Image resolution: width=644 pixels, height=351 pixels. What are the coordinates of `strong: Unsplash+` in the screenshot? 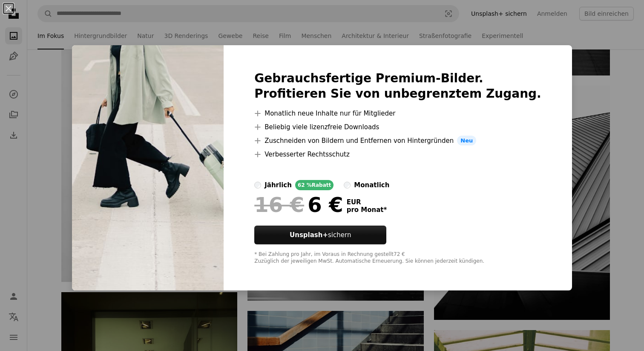 It's located at (309, 235).